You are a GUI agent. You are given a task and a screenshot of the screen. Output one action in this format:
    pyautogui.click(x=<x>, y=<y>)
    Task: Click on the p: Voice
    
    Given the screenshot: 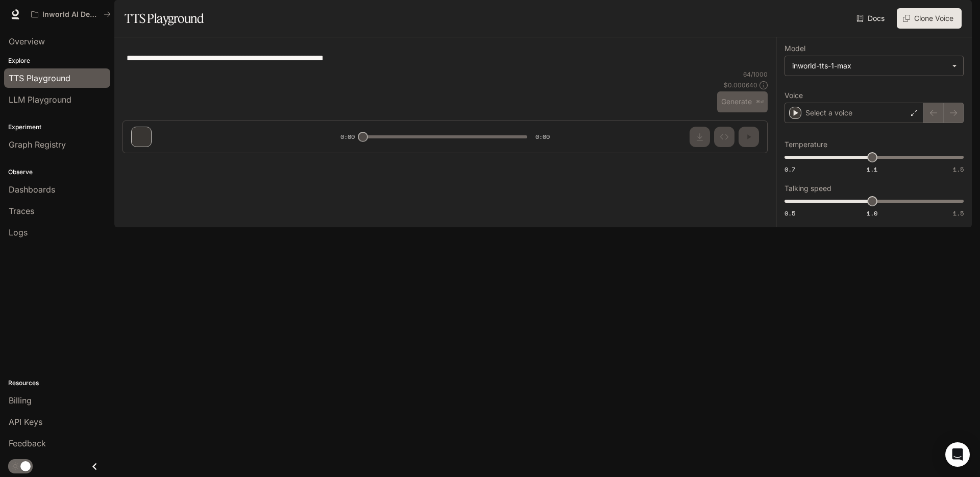 What is the action you would take?
    pyautogui.click(x=794, y=96)
    